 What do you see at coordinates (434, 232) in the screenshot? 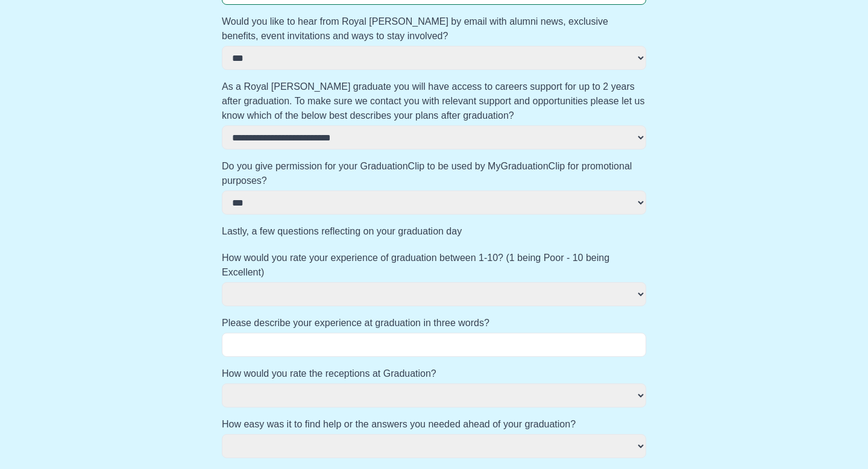
I see `label: Lastly, a few questions reflecting on your graduation day` at bounding box center [434, 232].